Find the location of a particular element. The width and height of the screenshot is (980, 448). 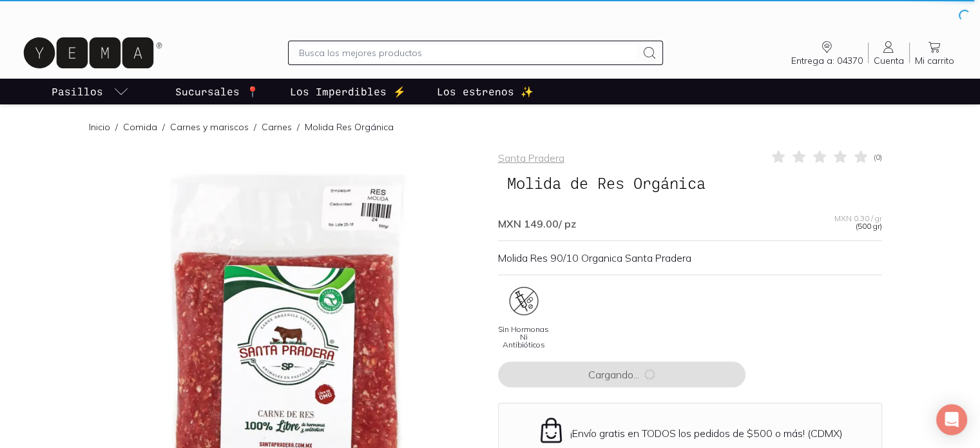

span: Cuenta is located at coordinates (889, 61).